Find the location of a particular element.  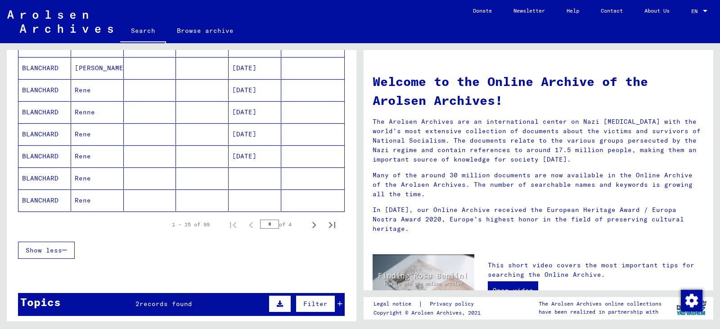

mat-select-trigger: EN is located at coordinates (695, 11).